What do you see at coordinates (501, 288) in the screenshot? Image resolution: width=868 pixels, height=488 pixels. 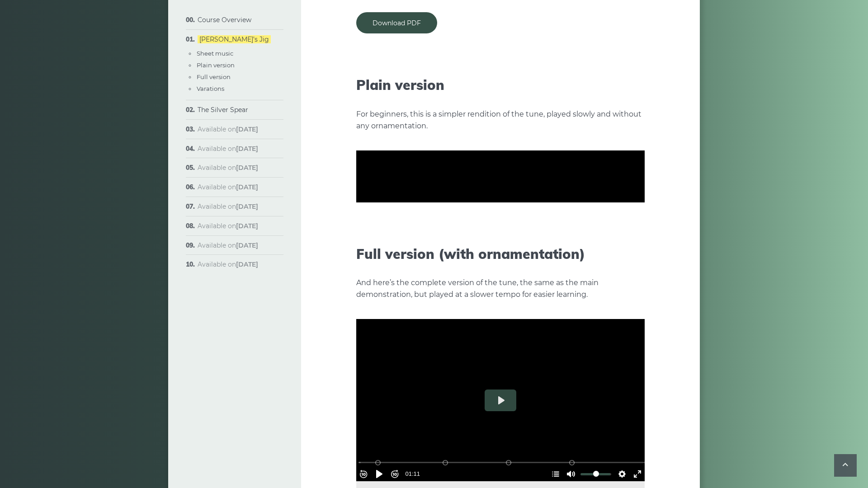 I see `p: And here’s the complete version of the tune, the same as the main demonstration, but played at a ...` at bounding box center [501, 288].